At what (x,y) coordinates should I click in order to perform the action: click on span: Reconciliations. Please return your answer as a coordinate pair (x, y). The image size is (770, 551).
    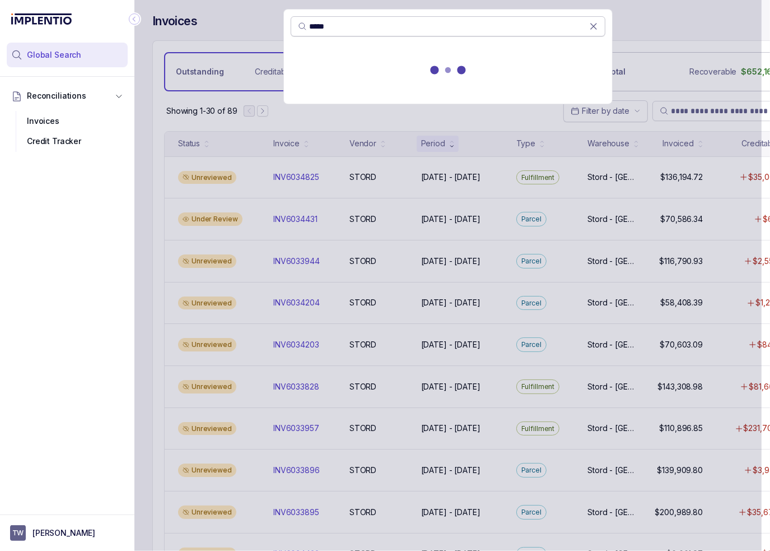
    Looking at the image, I should click on (57, 96).